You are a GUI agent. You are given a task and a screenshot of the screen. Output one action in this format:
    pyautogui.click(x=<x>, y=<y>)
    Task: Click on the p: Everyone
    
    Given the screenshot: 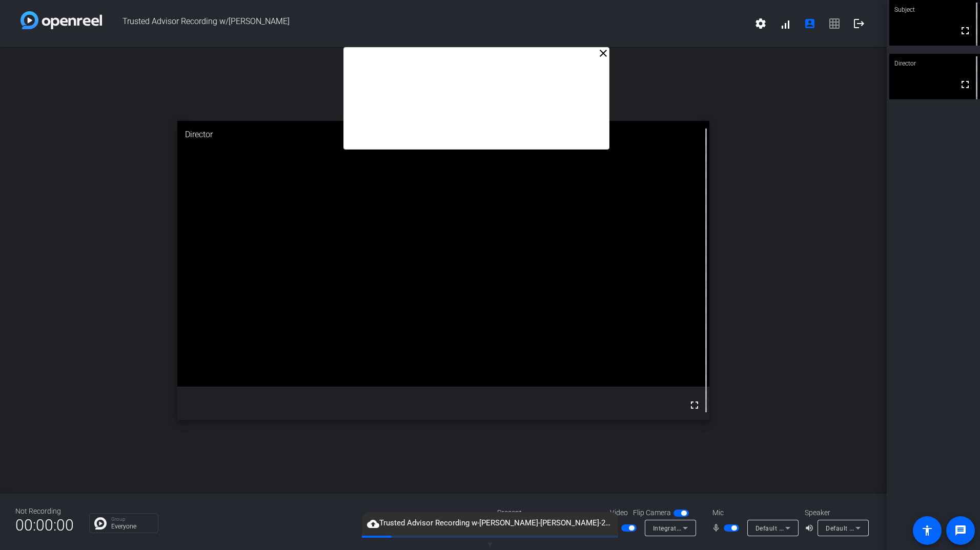 What is the action you would take?
    pyautogui.click(x=131, y=526)
    